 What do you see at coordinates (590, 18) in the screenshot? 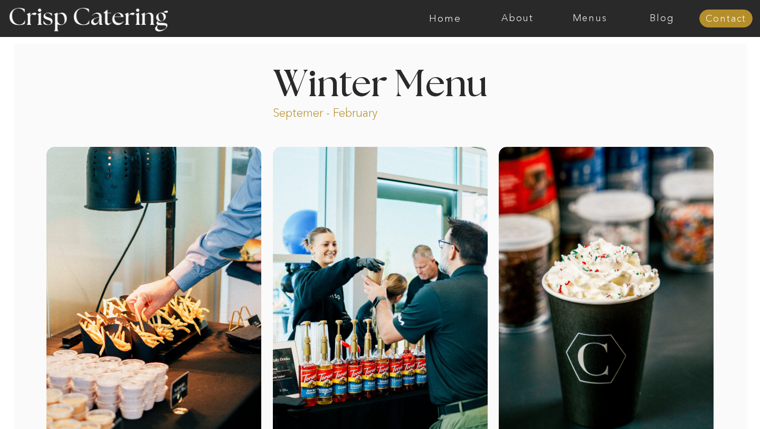
I see `nav: Menus` at bounding box center [590, 18].